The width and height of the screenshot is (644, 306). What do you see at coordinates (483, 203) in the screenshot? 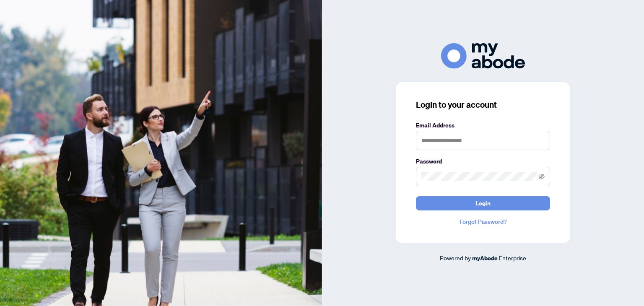
I see `span: Login` at bounding box center [483, 203].